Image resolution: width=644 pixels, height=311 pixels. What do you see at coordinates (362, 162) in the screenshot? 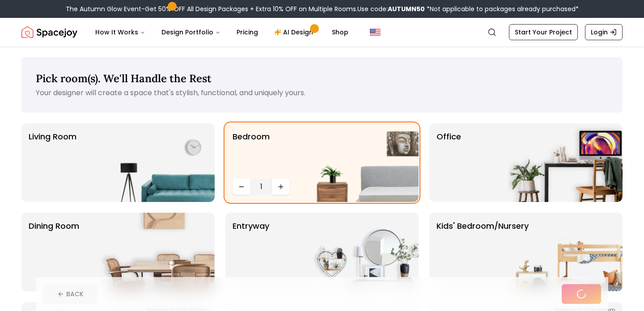
I see `img: Bedroom` at bounding box center [362, 162].